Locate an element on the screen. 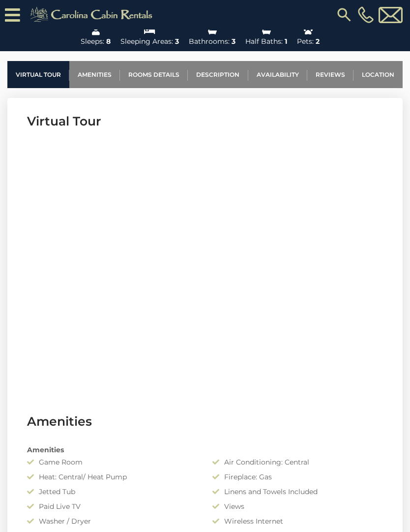 This screenshot has height=532, width=410. a: Amenities is located at coordinates (95, 75).